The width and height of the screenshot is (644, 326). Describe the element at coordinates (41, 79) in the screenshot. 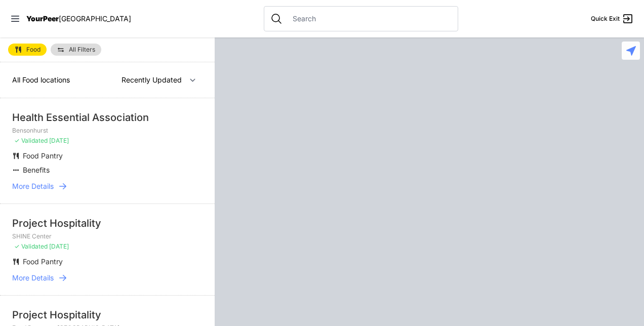

I see `span: All Food locations` at that location.